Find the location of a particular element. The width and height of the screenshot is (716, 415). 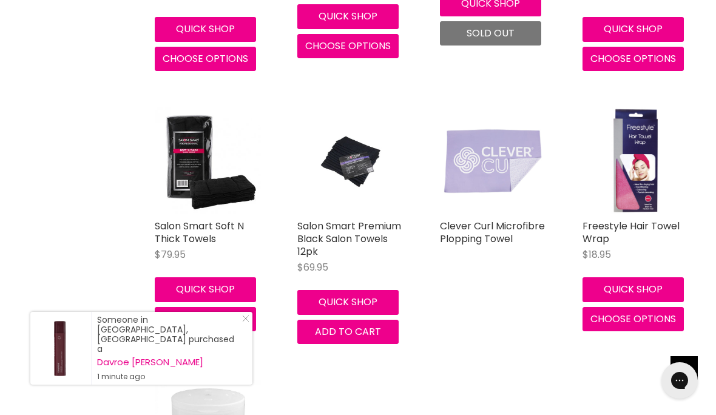

img: Salon Smart Soft N Thick Towels is located at coordinates (208, 160).